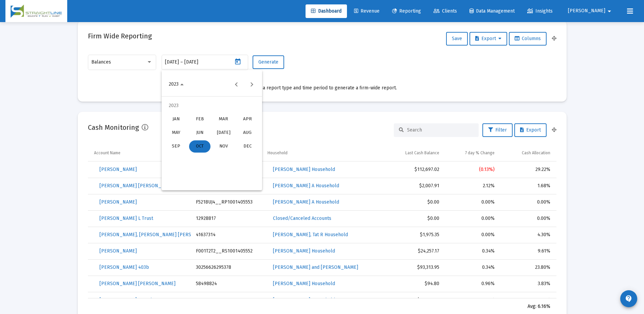  I want to click on div: NOV, so click(224, 147).